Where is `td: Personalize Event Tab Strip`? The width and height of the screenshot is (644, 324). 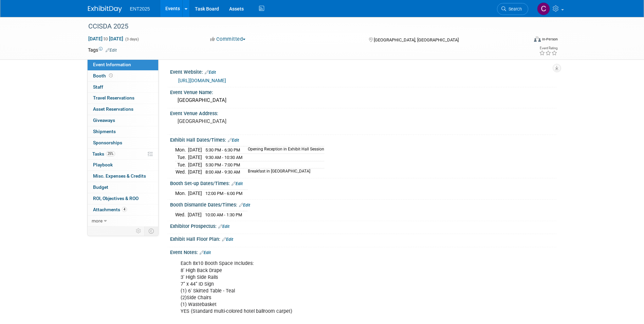 td: Personalize Event Tab Strip is located at coordinates (139, 231).